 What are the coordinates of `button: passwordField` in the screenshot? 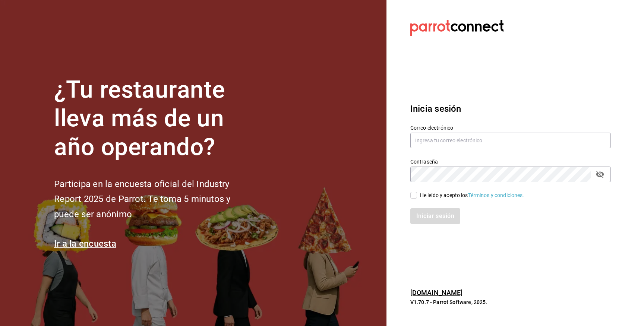 It's located at (600, 174).